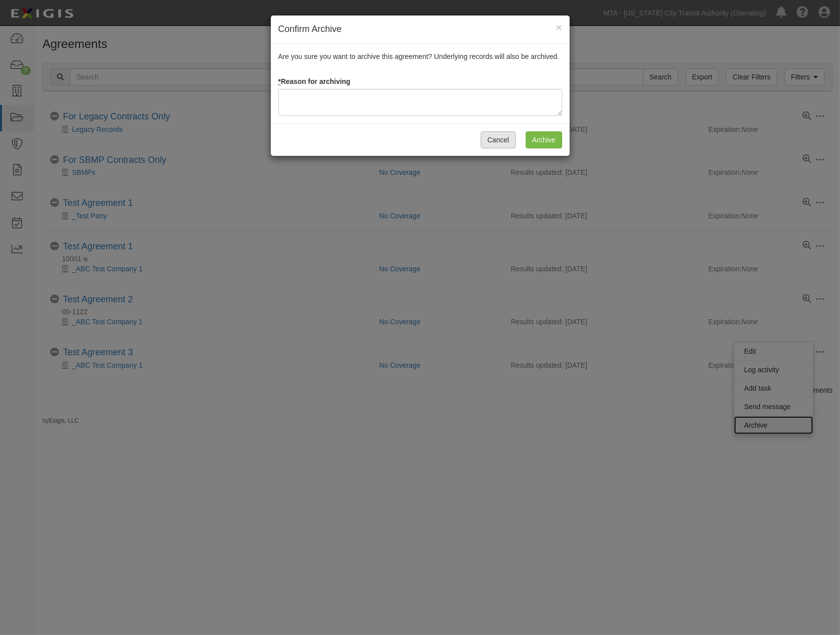 The width and height of the screenshot is (840, 635). I want to click on input: Archive, so click(544, 140).